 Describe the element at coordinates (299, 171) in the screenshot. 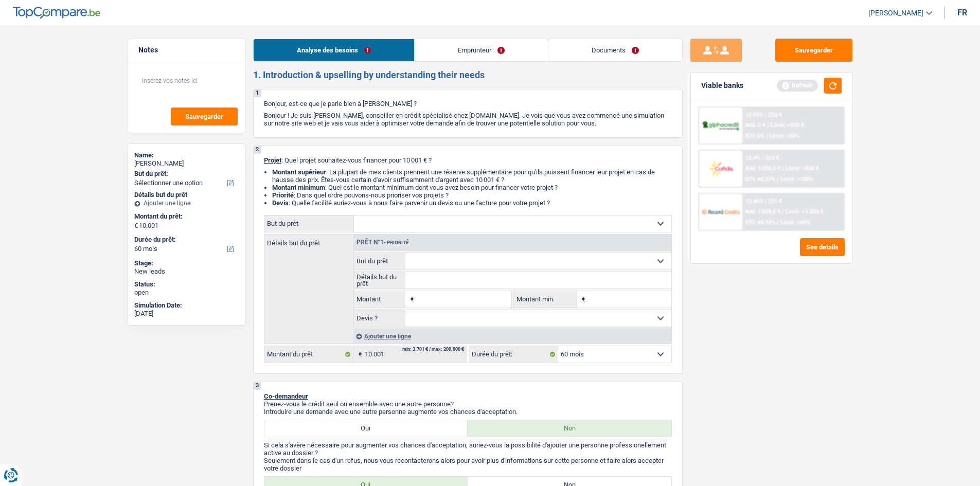

I see `strong: Montant supérieur` at that location.